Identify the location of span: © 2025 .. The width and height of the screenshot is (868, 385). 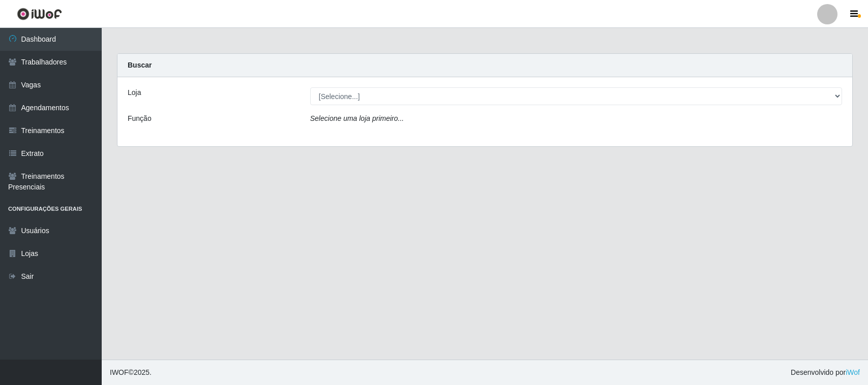
(131, 372).